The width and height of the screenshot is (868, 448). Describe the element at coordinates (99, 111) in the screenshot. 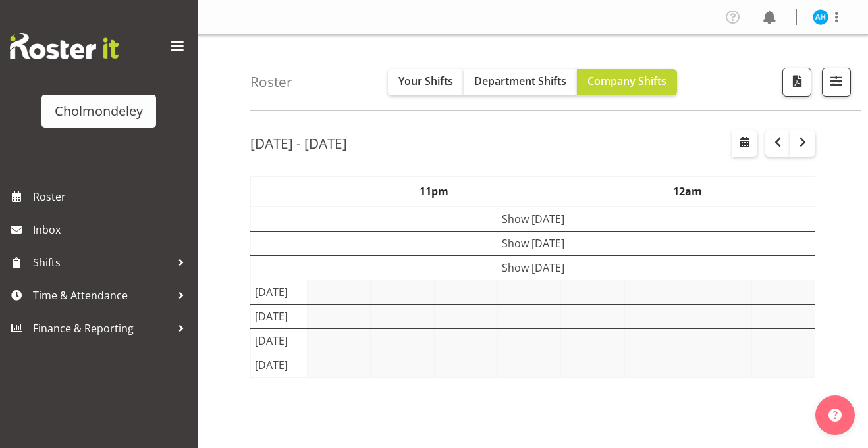

I see `div: Cholmondeley` at that location.